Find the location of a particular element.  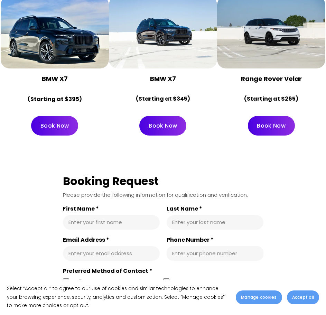

button: Manage cookies is located at coordinates (258, 297).